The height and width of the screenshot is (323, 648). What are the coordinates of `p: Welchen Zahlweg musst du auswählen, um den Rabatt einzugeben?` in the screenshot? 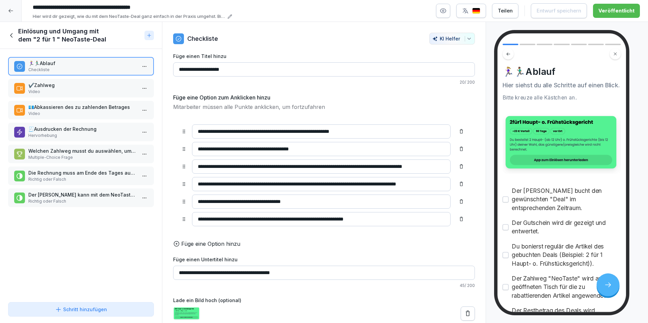 It's located at (82, 151).